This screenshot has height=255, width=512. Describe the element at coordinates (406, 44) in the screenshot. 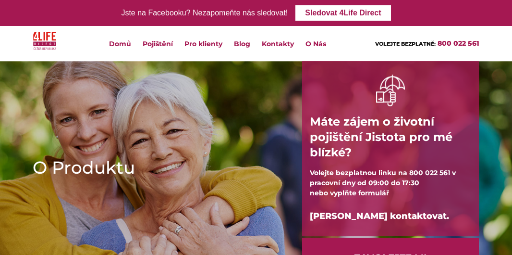

I see `span: VOLEJTE BEZPLATNĚ:` at that location.